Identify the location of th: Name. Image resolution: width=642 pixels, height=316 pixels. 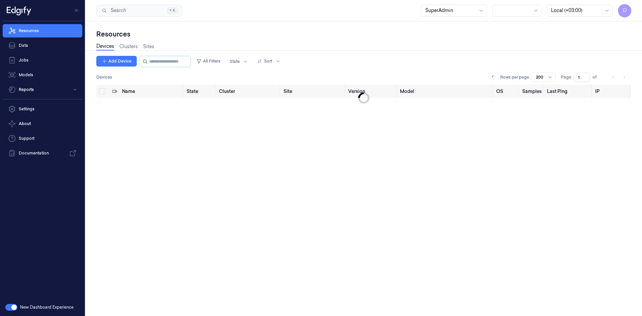
(151, 91).